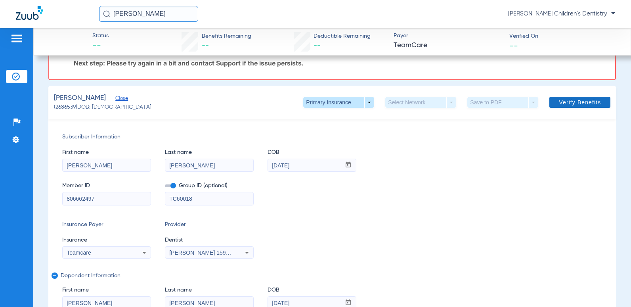 The width and height of the screenshot is (631, 307). Describe the element at coordinates (54, 277) in the screenshot. I see `mat-icon: remove` at that location.